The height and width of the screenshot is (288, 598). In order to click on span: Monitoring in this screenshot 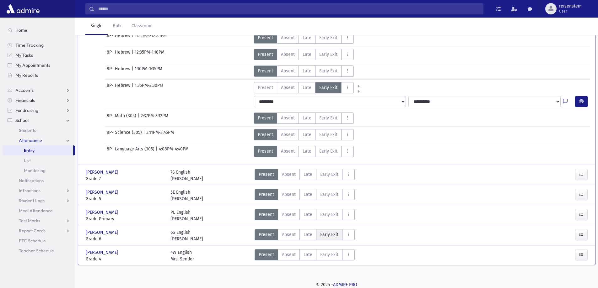, I will do `click(35, 171)`.